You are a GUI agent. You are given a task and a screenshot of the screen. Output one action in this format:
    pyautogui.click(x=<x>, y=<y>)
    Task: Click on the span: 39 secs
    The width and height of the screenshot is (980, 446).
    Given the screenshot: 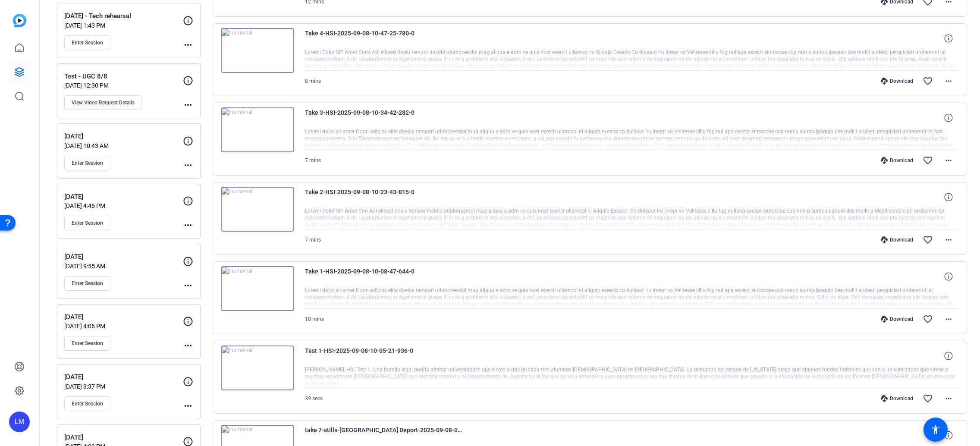 What is the action you would take?
    pyautogui.click(x=313, y=398)
    